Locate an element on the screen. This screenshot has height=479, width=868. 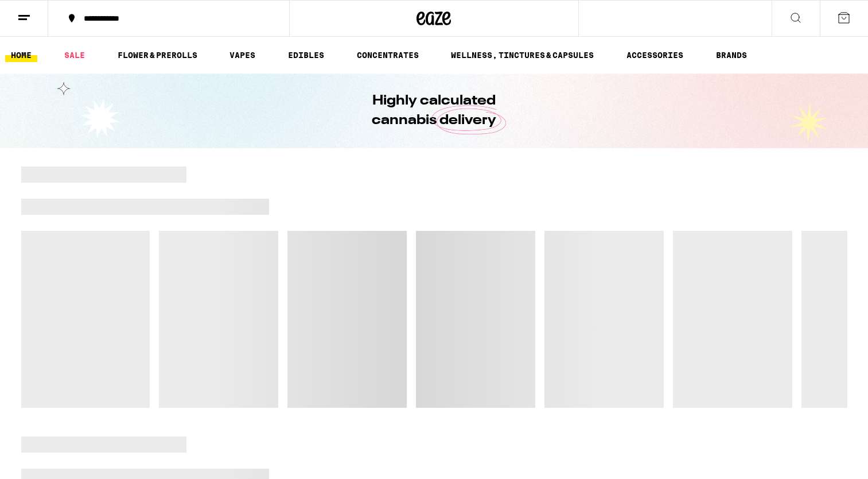
a: EDIBLES is located at coordinates (306, 55).